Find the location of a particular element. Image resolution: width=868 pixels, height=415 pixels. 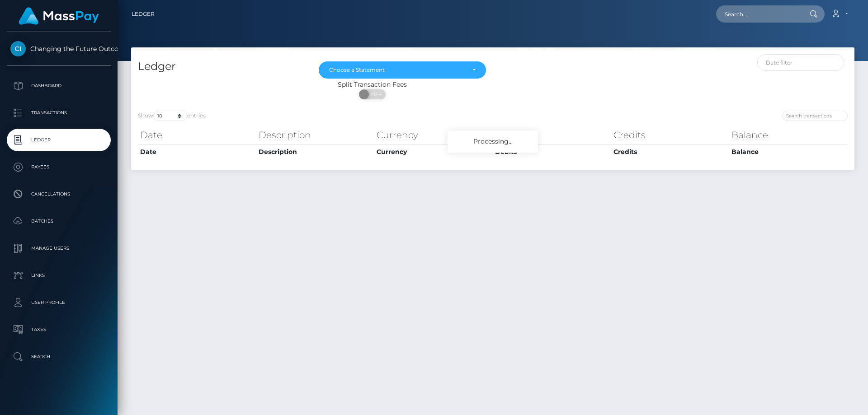

label: Show entries is located at coordinates (172, 116).